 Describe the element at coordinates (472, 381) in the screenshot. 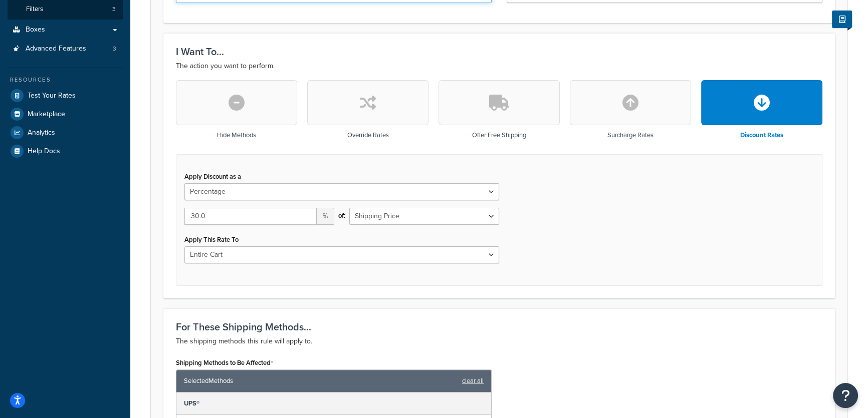

I see `a: clear all` at that location.